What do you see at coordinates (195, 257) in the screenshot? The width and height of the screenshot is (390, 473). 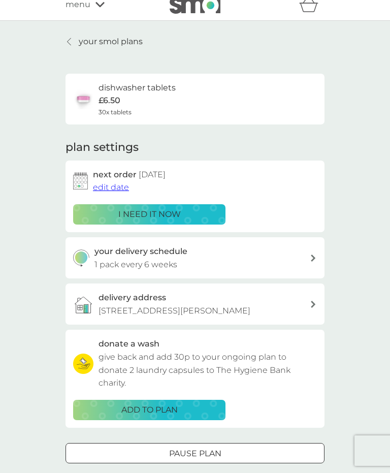 I see `button: your delivery schedule1 pack every 6 weeks` at bounding box center [195, 257].